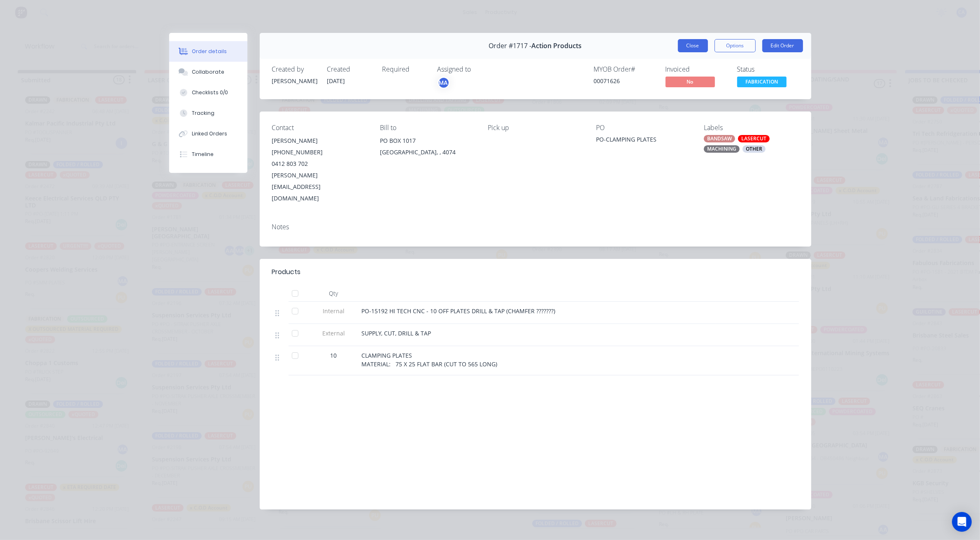 Image resolution: width=980 pixels, height=540 pixels. I want to click on div: MA, so click(443, 83).